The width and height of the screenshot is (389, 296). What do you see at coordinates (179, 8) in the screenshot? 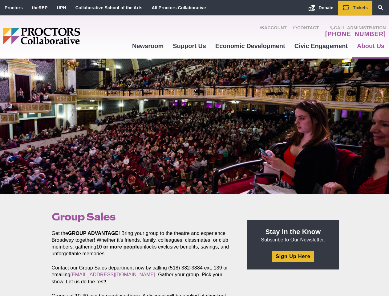
I see `a: All Proctors Collaborative` at bounding box center [179, 8].